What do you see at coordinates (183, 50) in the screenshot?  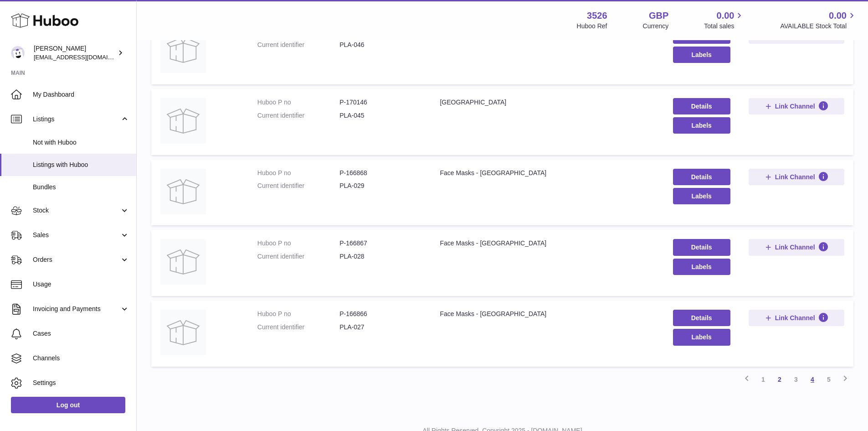 I see `img: Trento` at bounding box center [183, 50].